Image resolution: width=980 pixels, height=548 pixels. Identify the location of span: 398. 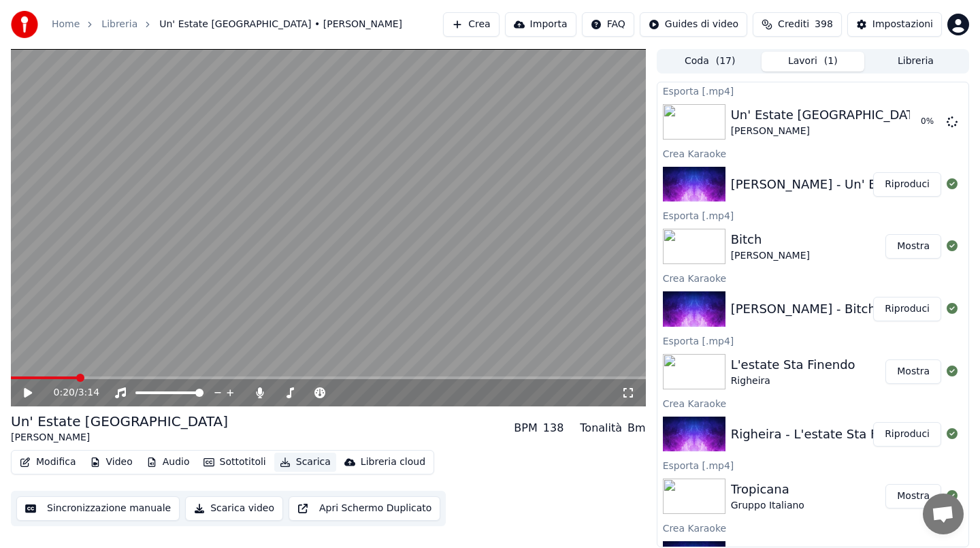
(824, 25).